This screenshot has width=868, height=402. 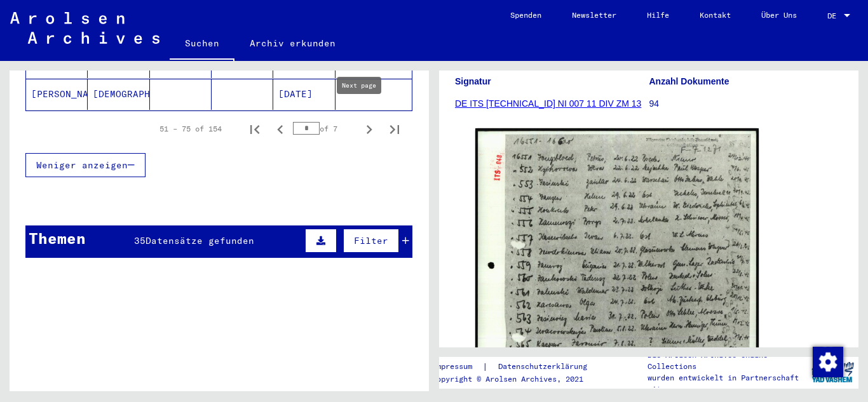 What do you see at coordinates (292, 43) in the screenshot?
I see `a: Archiv erkunden` at bounding box center [292, 43].